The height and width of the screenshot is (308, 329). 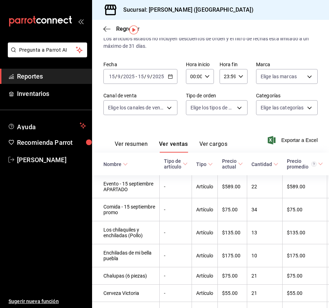 What do you see at coordinates (287, 64) in the screenshot?
I see `label: Marca` at bounding box center [287, 64].